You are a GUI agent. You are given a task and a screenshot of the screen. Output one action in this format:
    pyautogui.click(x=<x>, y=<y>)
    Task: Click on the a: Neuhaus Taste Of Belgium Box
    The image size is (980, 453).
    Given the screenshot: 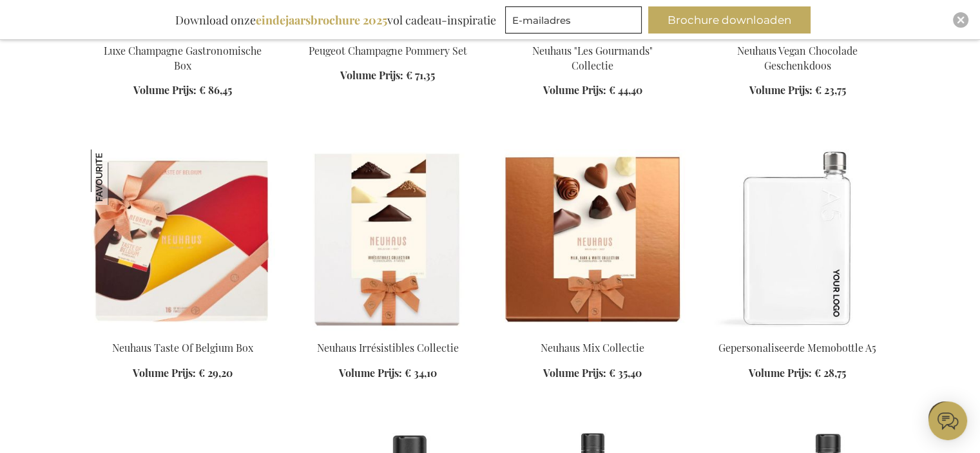 What is the action you would take?
    pyautogui.click(x=182, y=347)
    